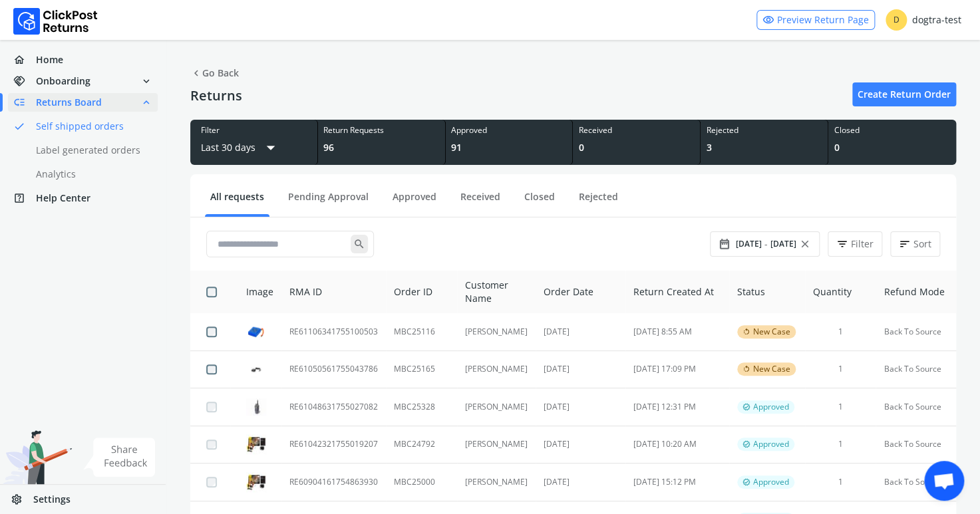 This screenshot has width=980, height=514. What do you see at coordinates (196, 73) in the screenshot?
I see `span: chevron_left` at bounding box center [196, 73].